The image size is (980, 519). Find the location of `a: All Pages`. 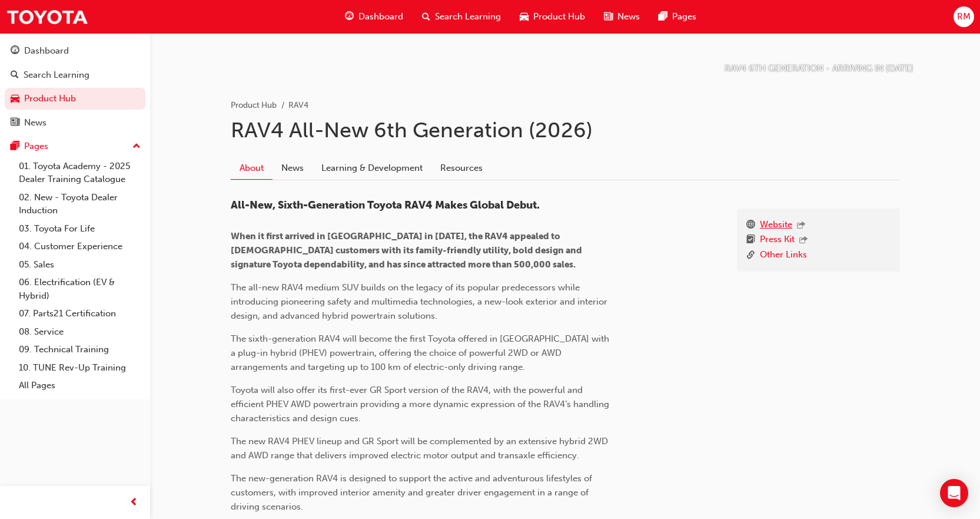

a: All Pages is located at coordinates (80, 385).